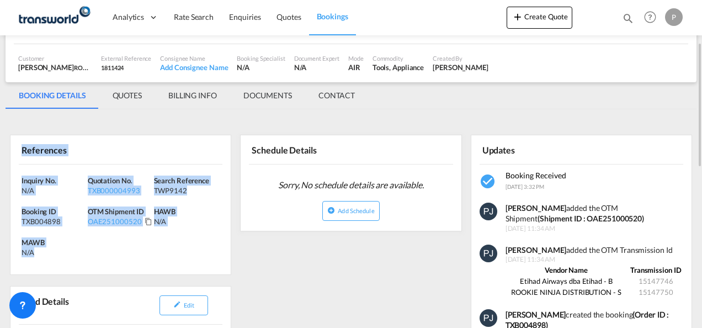 Image resolution: width=702 pixels, height=328 pixels. Describe the element at coordinates (119, 190) in the screenshot. I see `div: TXB000004993` at that location.